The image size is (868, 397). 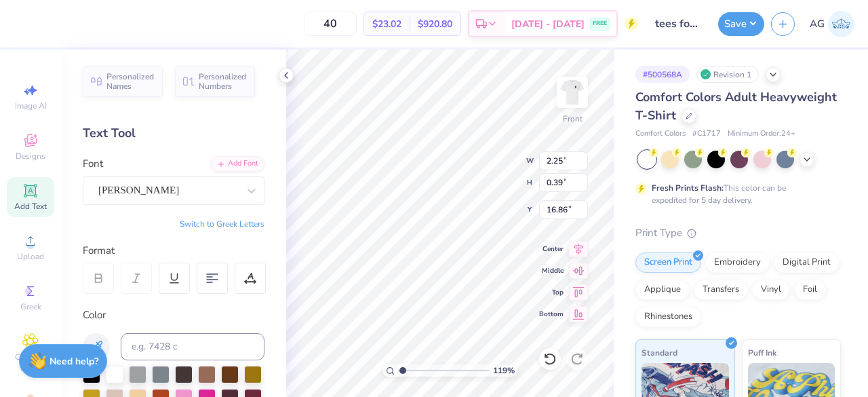 I want to click on div: Screen Print, so click(x=668, y=262).